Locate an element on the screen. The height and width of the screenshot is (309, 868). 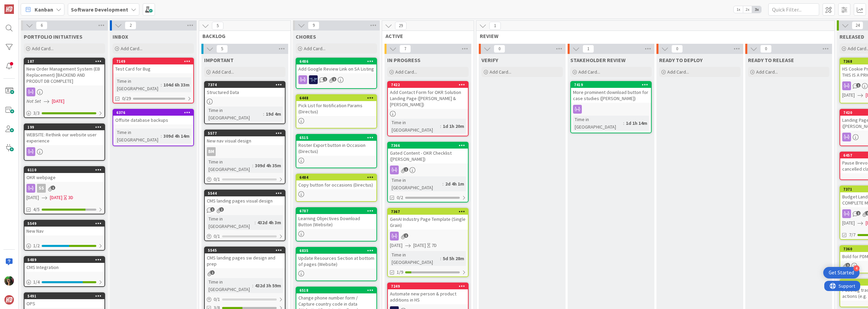
div: 432d 4h 3m is located at coordinates (269, 222).